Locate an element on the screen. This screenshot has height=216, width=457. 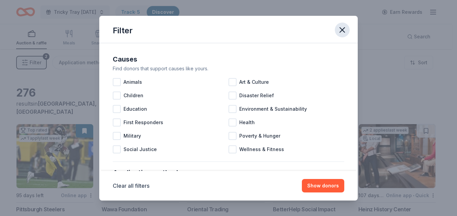
span: Poverty & Hunger is located at coordinates (260, 136).